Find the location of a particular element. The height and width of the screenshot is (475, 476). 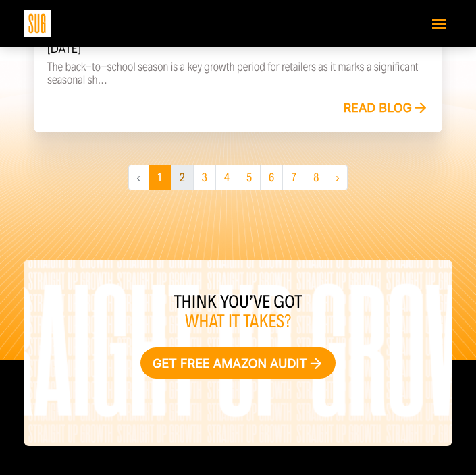

h3: Think you’ve got is located at coordinates (237, 312).